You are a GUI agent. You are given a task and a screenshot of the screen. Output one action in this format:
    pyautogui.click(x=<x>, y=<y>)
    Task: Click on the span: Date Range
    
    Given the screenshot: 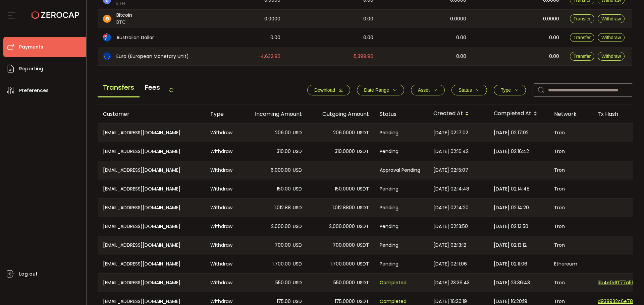 What is the action you would take?
    pyautogui.click(x=376, y=90)
    